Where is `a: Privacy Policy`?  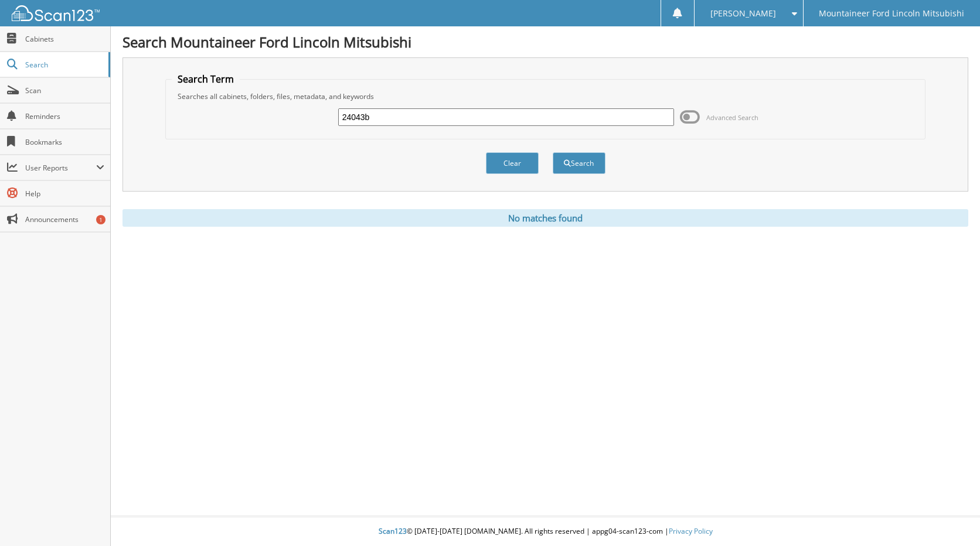
a: Privacy Policy is located at coordinates (690, 531).